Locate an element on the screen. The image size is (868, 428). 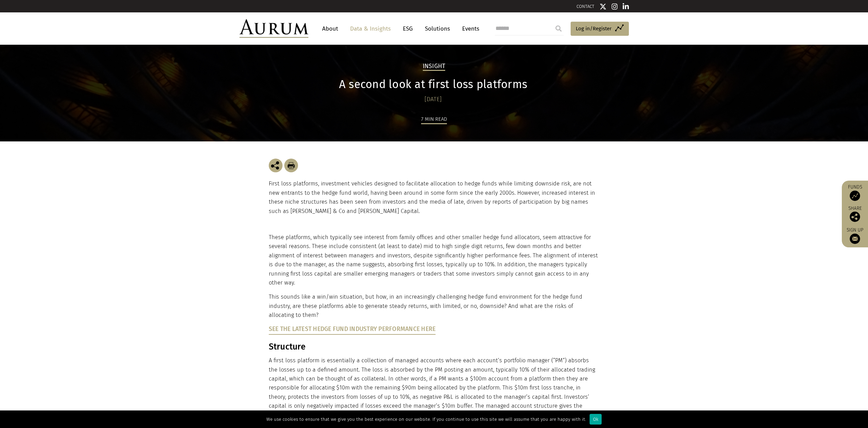
h1: A second look at first loss platforms is located at coordinates (433, 85).